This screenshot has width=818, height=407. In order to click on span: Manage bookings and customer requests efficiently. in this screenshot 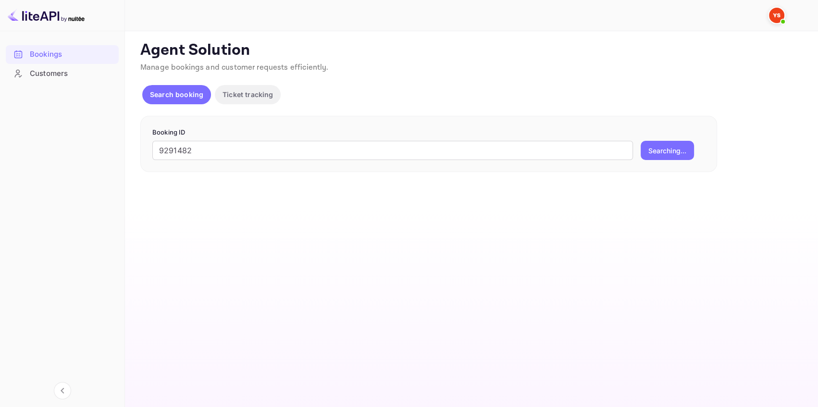, I will do `click(235, 67)`.